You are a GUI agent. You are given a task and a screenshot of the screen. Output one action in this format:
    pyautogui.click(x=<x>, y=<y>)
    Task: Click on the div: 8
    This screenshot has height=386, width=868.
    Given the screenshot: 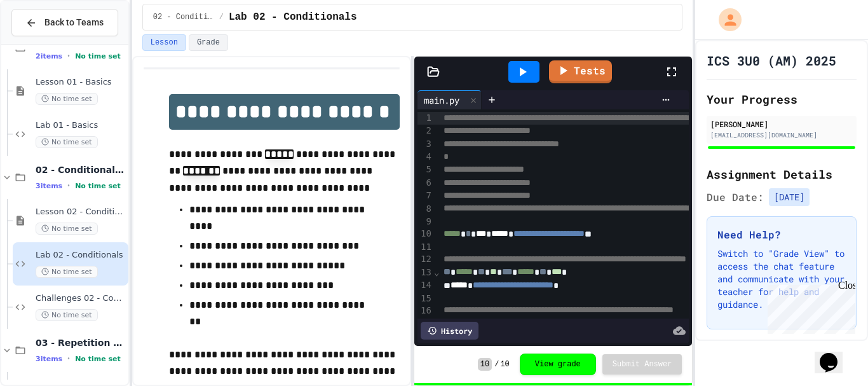 What is the action you would take?
    pyautogui.click(x=425, y=209)
    